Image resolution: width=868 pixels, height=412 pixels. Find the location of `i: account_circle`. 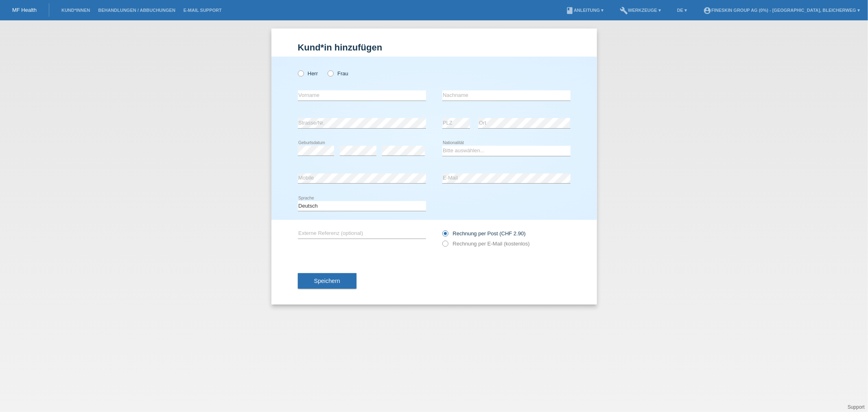

i: account_circle is located at coordinates (707, 11).